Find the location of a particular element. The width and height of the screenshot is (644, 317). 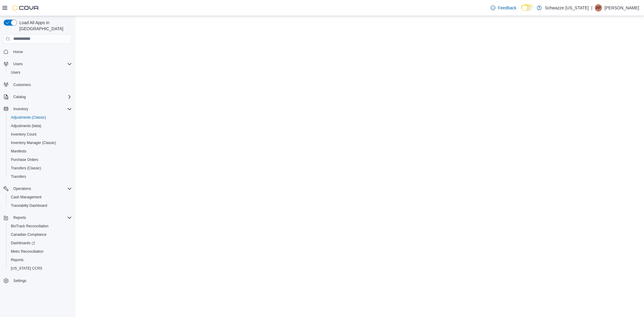

a: Transfers is located at coordinates (19, 177).